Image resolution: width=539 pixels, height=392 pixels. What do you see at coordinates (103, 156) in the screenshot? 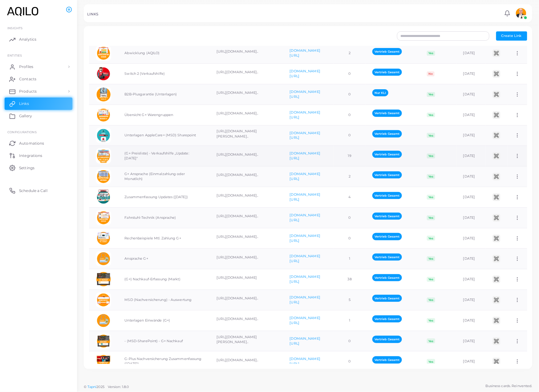
I see `img: DxZ1JtjWTak3hsKKqPctMUzc2gmjbbwa-1756477200812.png` at bounding box center [103, 156].